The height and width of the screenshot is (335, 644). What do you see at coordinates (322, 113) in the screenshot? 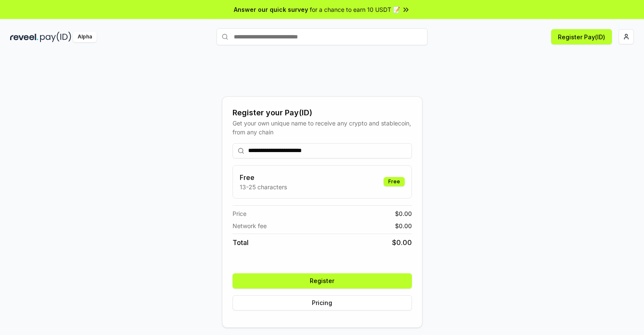
I see `div: Register your Pay(ID)` at bounding box center [322, 113].